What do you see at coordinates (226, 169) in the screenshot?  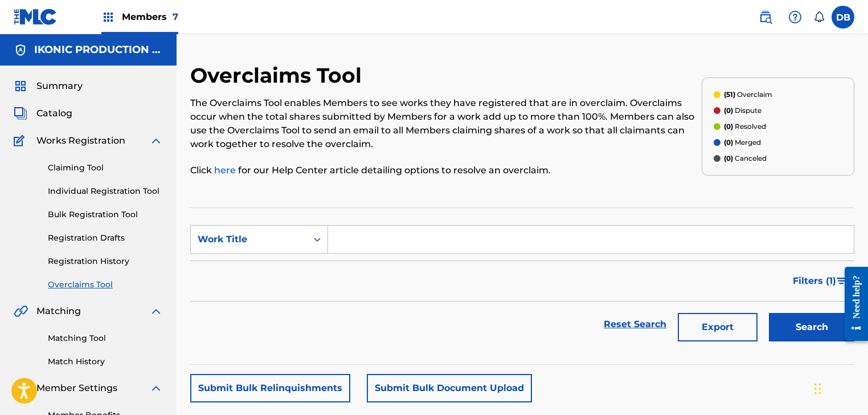 I see `a: here` at bounding box center [226, 169].